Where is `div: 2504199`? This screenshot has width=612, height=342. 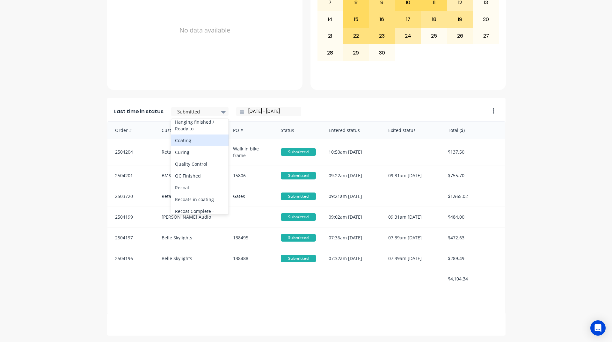
div: 2504199 is located at coordinates (131, 217).